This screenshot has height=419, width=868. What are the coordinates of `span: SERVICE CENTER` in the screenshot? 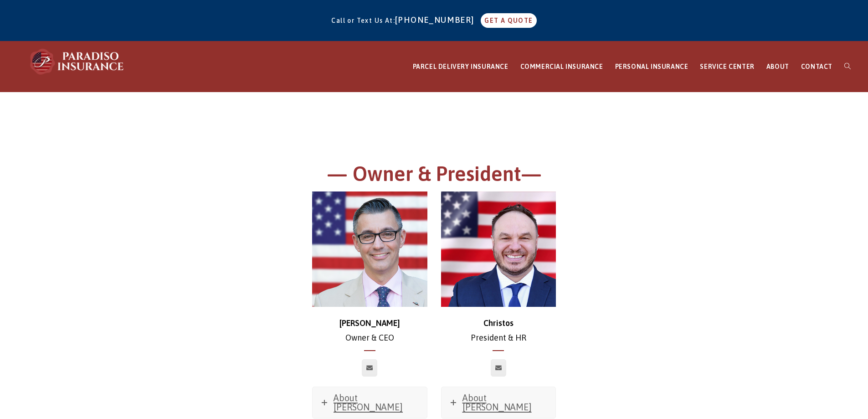 It's located at (727, 66).